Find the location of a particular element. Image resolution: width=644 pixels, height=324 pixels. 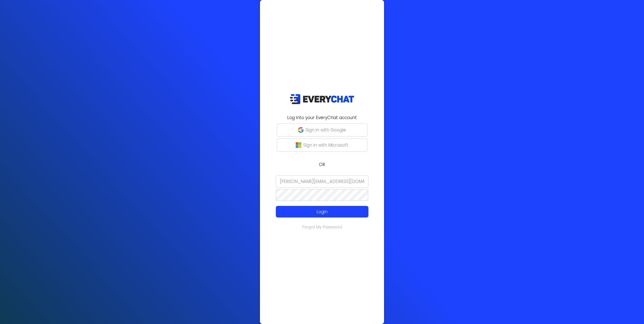

img: microsoft-logo.png is located at coordinates (299, 145).